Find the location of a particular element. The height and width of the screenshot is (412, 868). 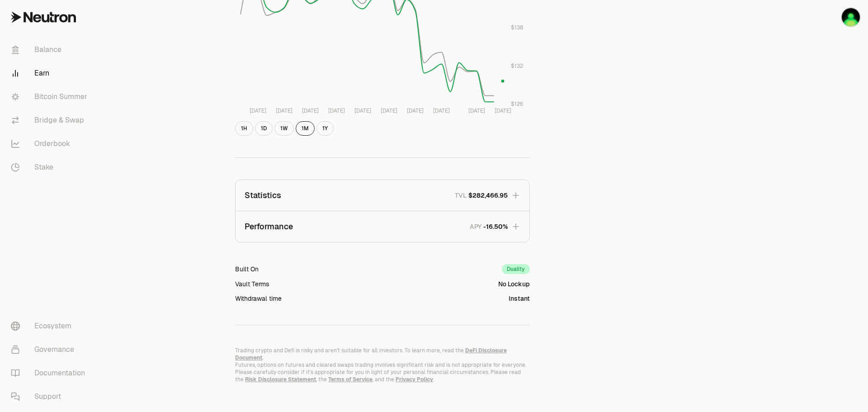

button: 1D is located at coordinates (263, 128).